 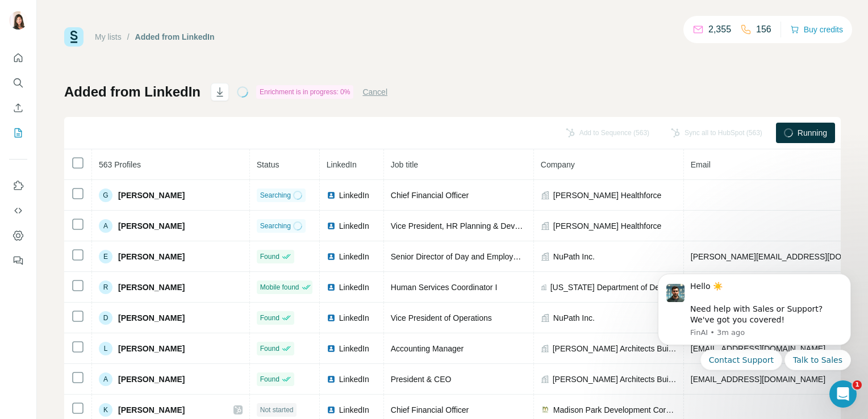 I want to click on span: President & CEO, so click(x=421, y=380).